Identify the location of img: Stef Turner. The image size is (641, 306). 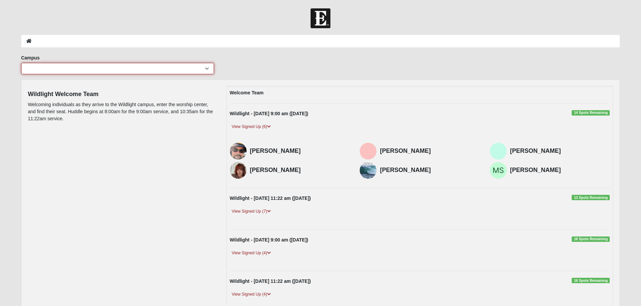
(238, 170).